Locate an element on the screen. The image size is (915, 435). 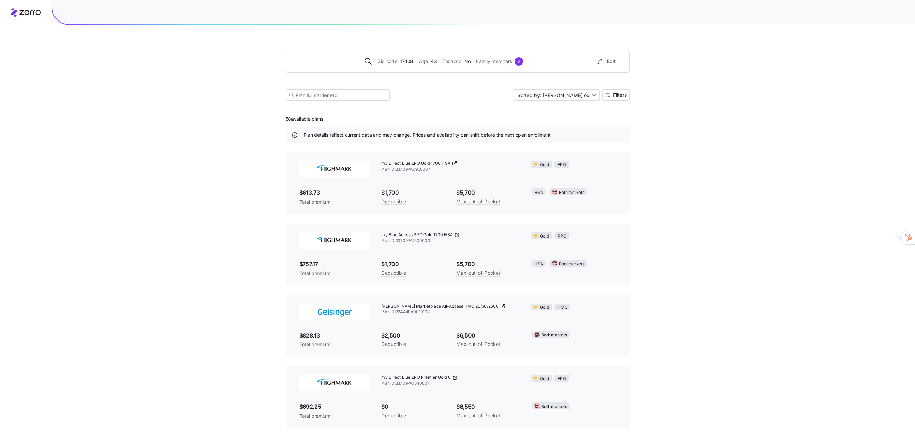
div: 0 is located at coordinates (519, 61).